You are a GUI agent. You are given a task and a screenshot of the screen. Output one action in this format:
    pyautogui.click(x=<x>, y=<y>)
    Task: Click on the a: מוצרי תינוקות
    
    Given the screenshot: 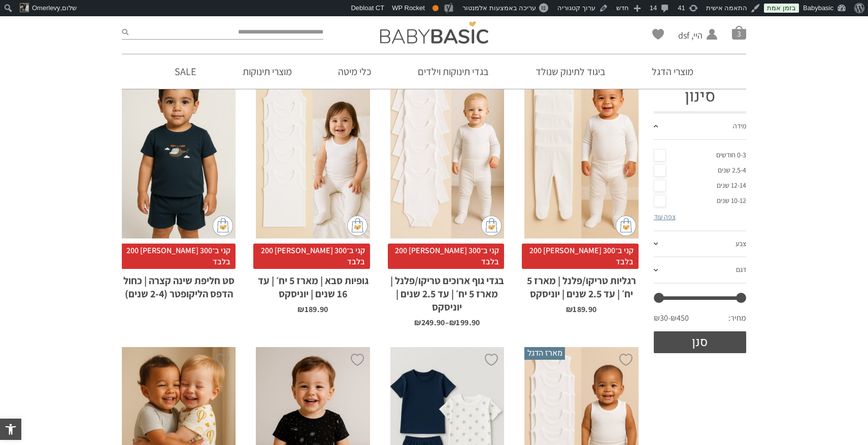 What is the action you would take?
    pyautogui.click(x=267, y=72)
    